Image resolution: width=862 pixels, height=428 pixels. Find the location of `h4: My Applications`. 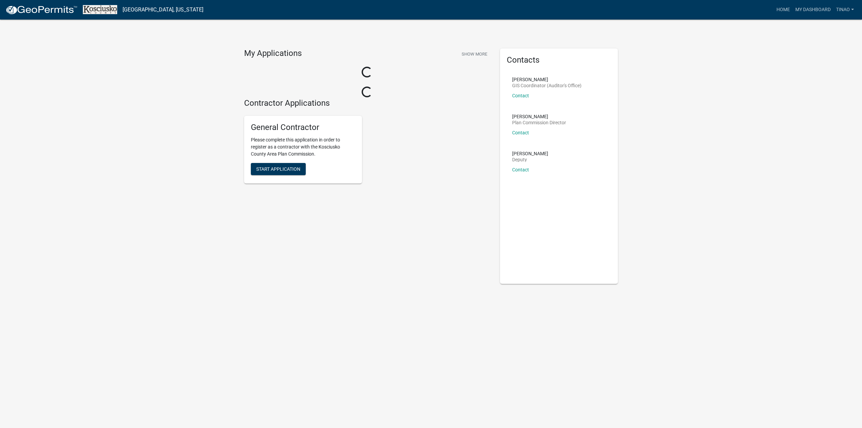

h4: My Applications is located at coordinates (273, 54).